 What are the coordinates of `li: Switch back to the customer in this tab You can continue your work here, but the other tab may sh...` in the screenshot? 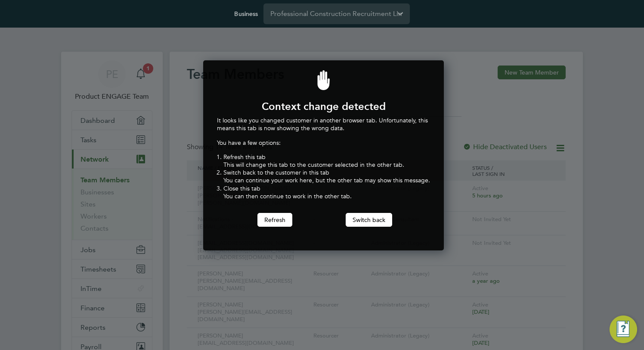 It's located at (327, 176).